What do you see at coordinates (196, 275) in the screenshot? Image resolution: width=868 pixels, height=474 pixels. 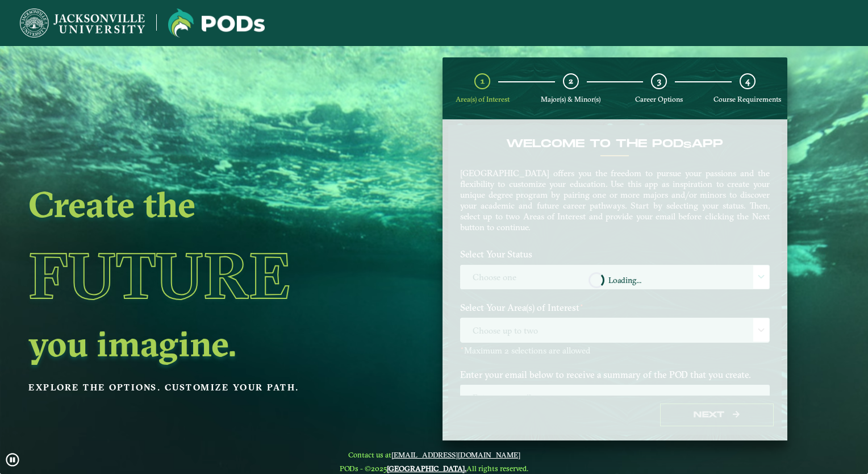 I see `h1: Future` at bounding box center [196, 275].